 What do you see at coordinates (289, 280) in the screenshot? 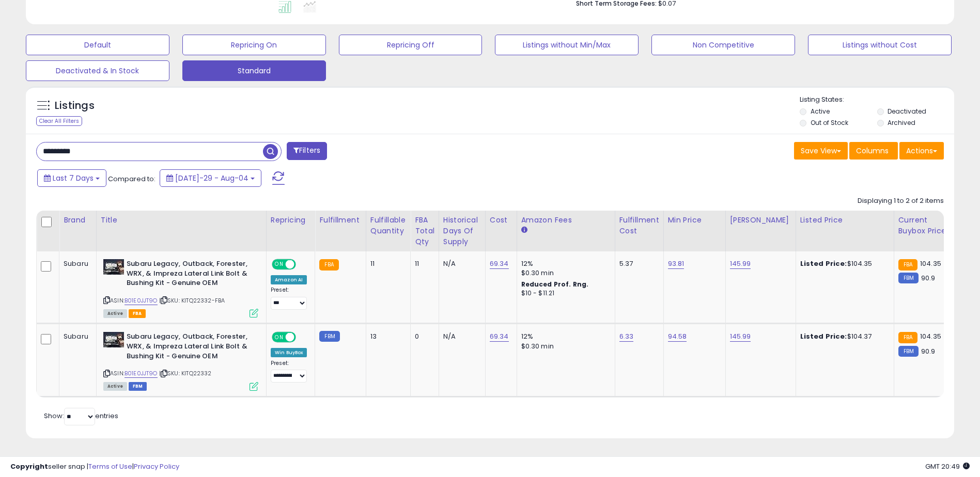
I see `div: Amazon AI` at bounding box center [289, 280].